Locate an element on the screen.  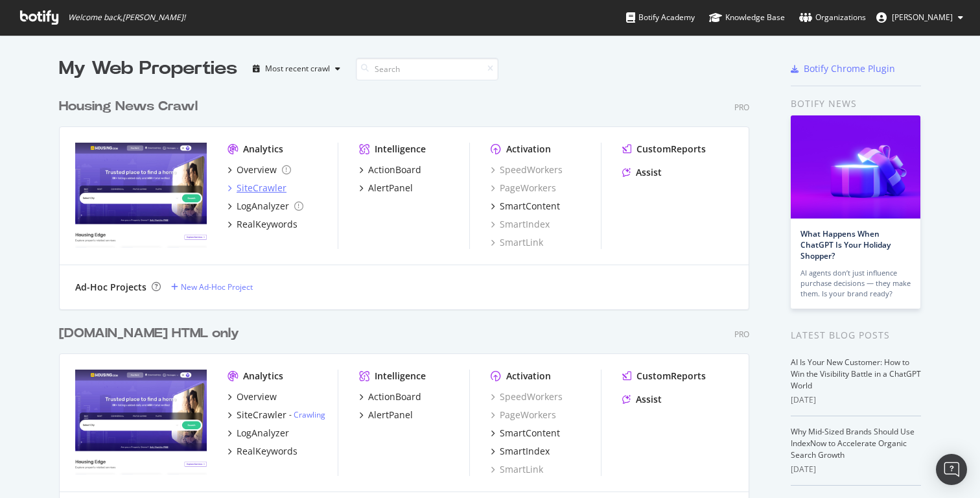
img: Housing News Crawl is located at coordinates (141, 195).